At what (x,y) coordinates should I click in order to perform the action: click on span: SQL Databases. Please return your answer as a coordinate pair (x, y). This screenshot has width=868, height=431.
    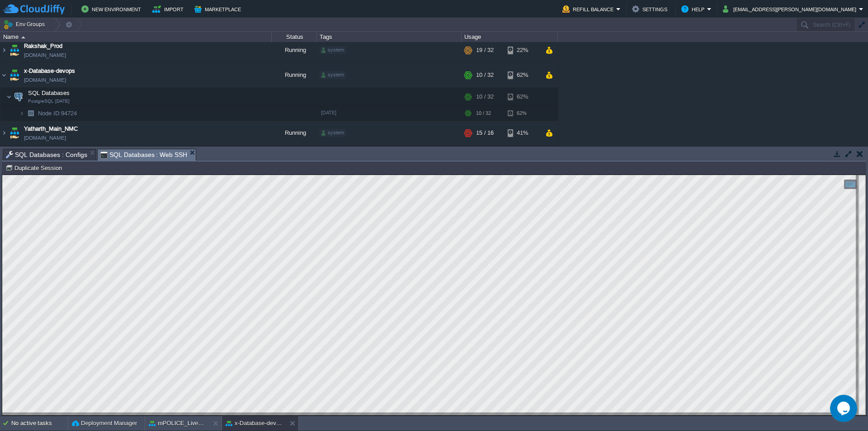
    Looking at the image, I should click on (49, 92).